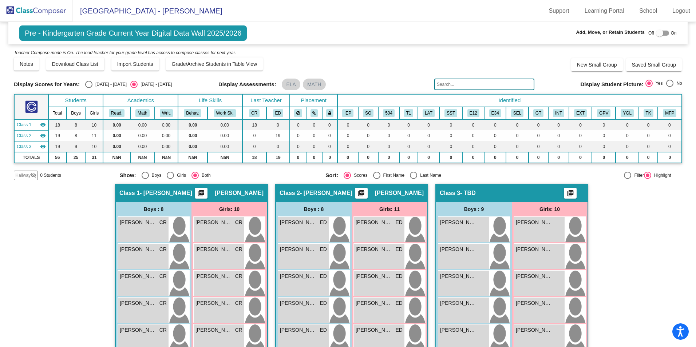 The height and width of the screenshot is (347, 696). What do you see at coordinates (24, 147) in the screenshot?
I see `span: Class 3` at bounding box center [24, 147].